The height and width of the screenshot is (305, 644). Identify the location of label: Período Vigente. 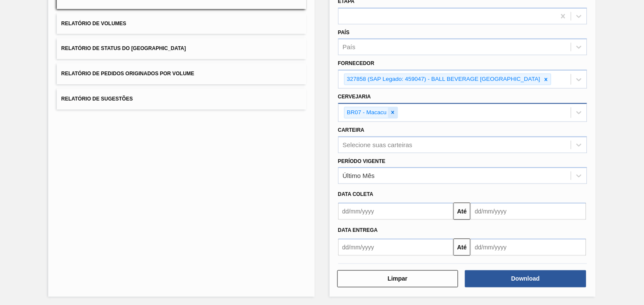
(362, 161).